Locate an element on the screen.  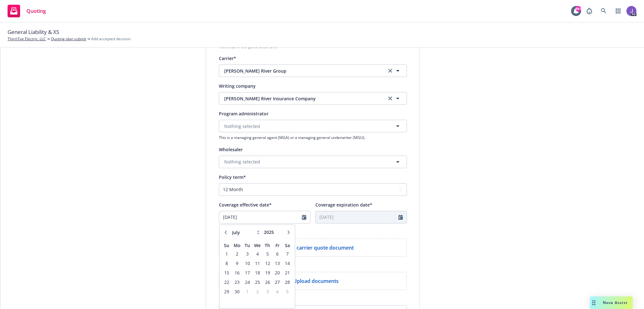
span: This is a managing general agent (MGA) or a managing general underwriter (MGU). is located at coordinates (313, 137).